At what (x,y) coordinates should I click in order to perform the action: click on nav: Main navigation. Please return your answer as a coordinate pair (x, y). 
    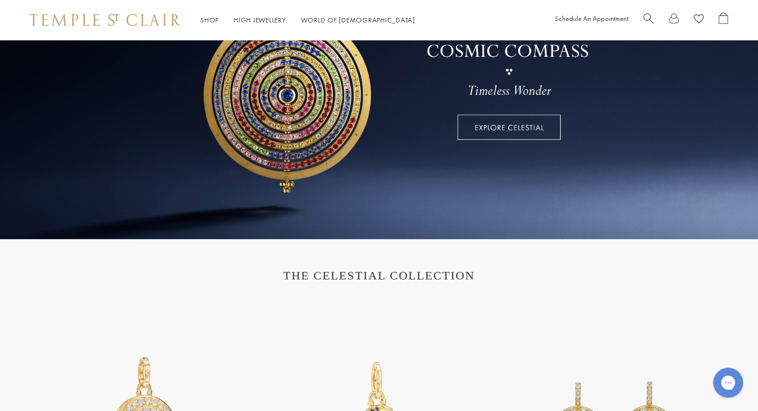
    Looking at the image, I should click on (307, 20).